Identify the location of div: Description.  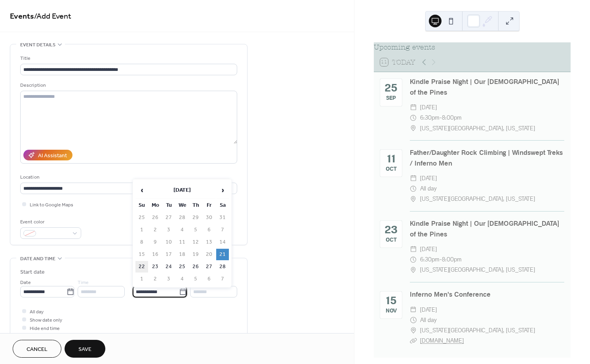
(128, 85).